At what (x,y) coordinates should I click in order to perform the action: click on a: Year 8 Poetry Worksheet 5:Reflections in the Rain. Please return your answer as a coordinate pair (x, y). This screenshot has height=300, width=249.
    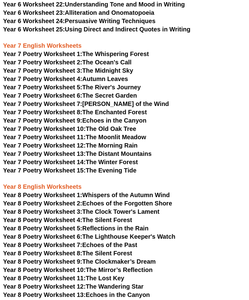
    Looking at the image, I should click on (76, 228).